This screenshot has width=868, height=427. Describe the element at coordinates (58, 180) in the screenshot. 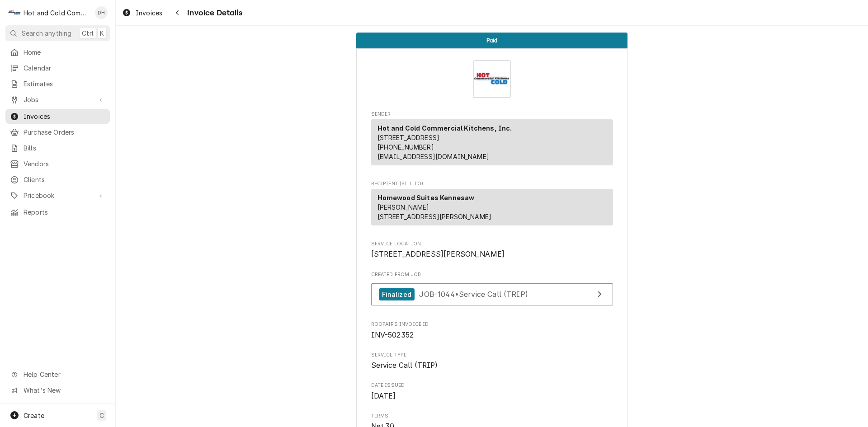

I see `a: Clients` at that location.